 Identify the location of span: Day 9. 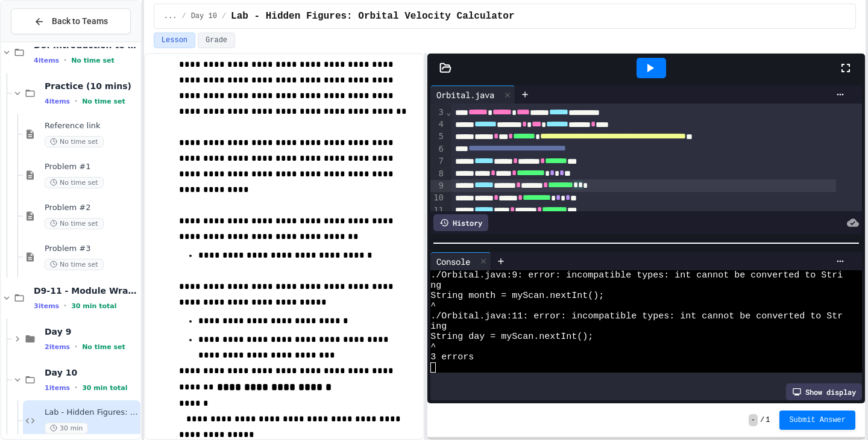
(91, 331).